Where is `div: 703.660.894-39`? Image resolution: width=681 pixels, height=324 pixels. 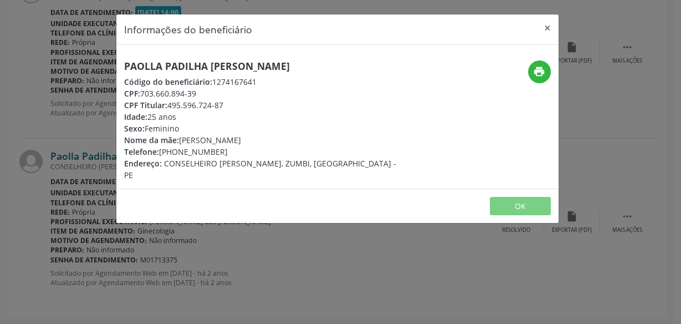
div: 703.660.894-39 is located at coordinates (264, 93).